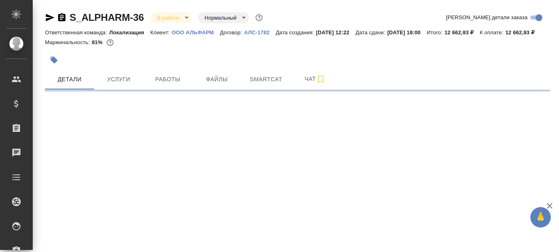 The image size is (559, 252). I want to click on p: Договор:, so click(232, 32).